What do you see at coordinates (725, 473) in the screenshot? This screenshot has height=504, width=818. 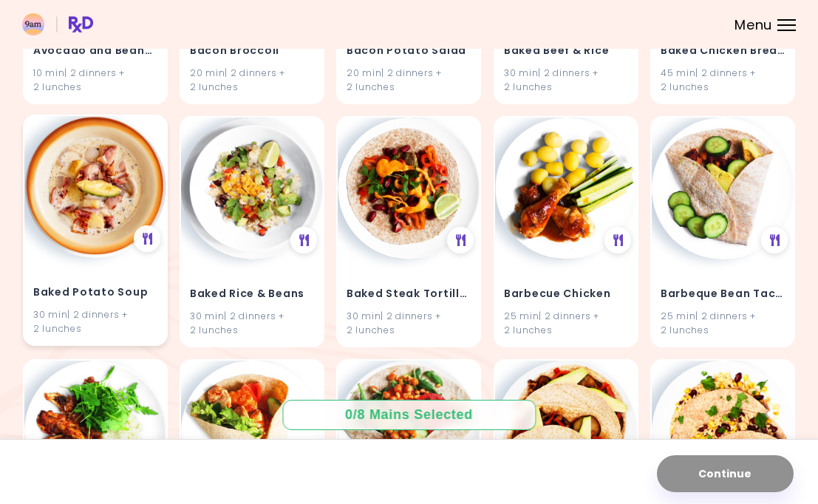 I see `button: Continue` at bounding box center [725, 473].